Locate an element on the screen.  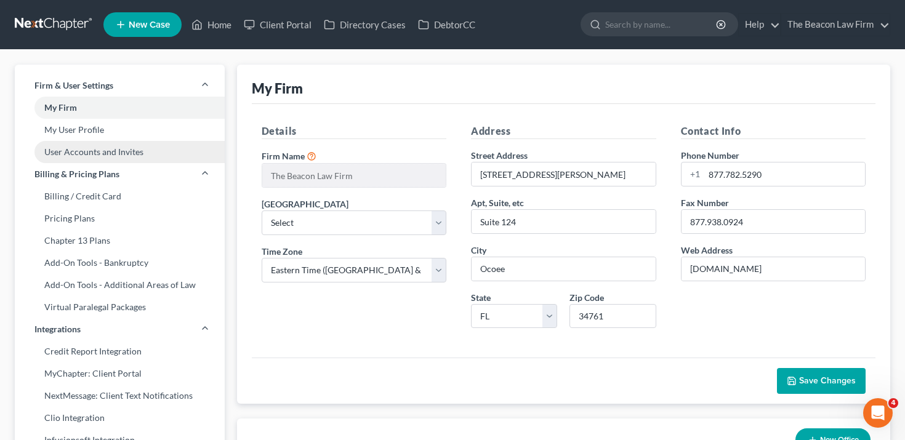
input: Enter phone... is located at coordinates (785, 174).